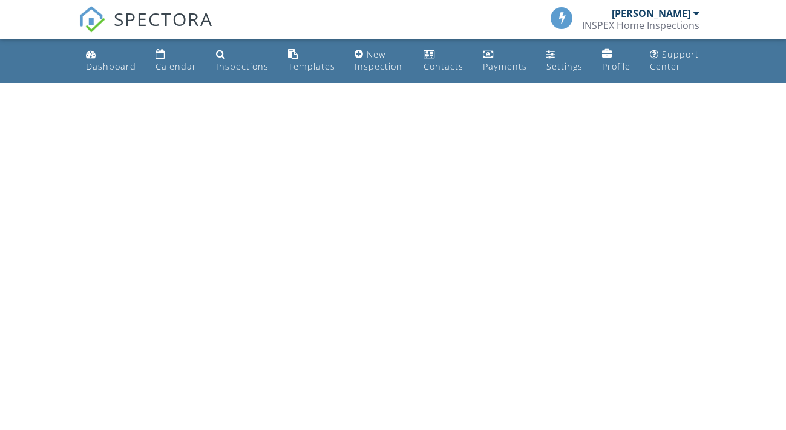 This screenshot has height=430, width=786. I want to click on a: Contacts, so click(444, 61).